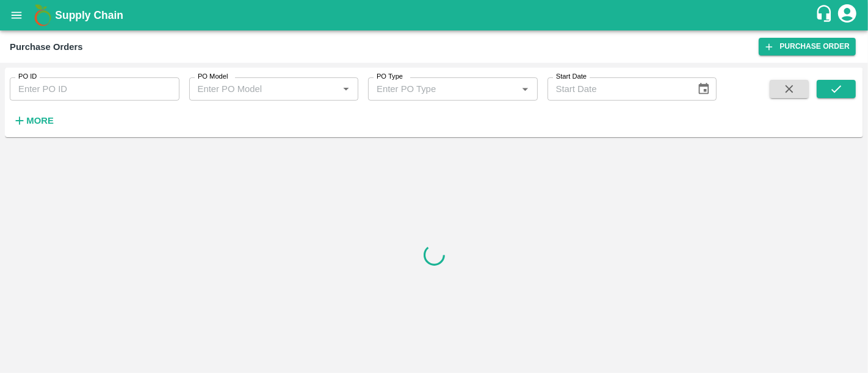  What do you see at coordinates (17, 16) in the screenshot?
I see `button: open drawer` at bounding box center [17, 16].